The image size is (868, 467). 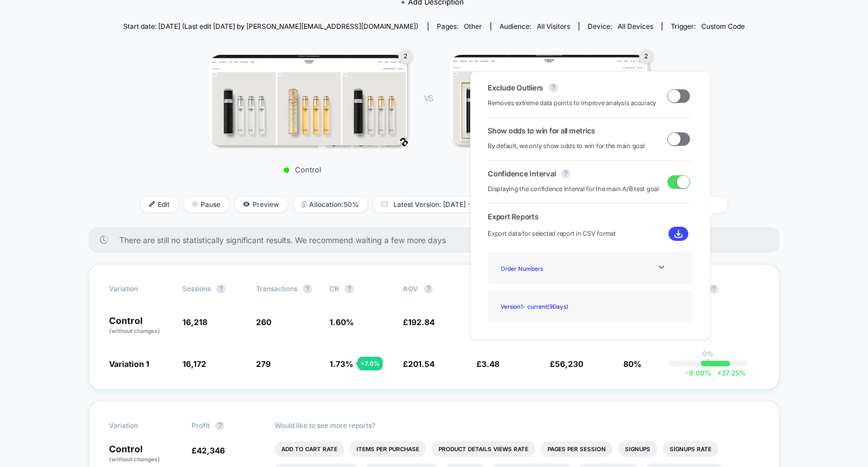 I want to click on span: Export Reports, so click(x=590, y=217).